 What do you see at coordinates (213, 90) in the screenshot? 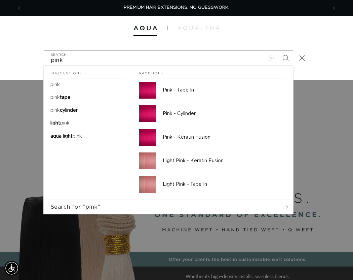
I see `a: Pink - Tape In` at bounding box center [213, 90].